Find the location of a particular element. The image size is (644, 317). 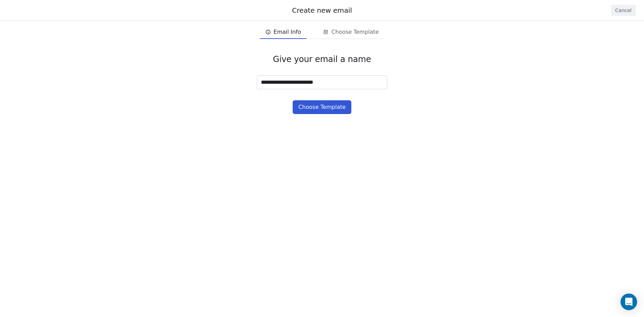

div: Open Intercom Messenger is located at coordinates (629, 302).